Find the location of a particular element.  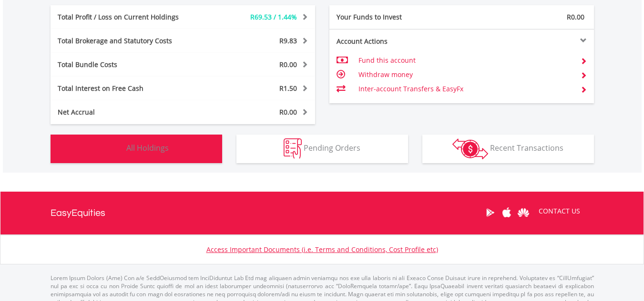

img: pending_instructions-wht.png is located at coordinates (292, 148).